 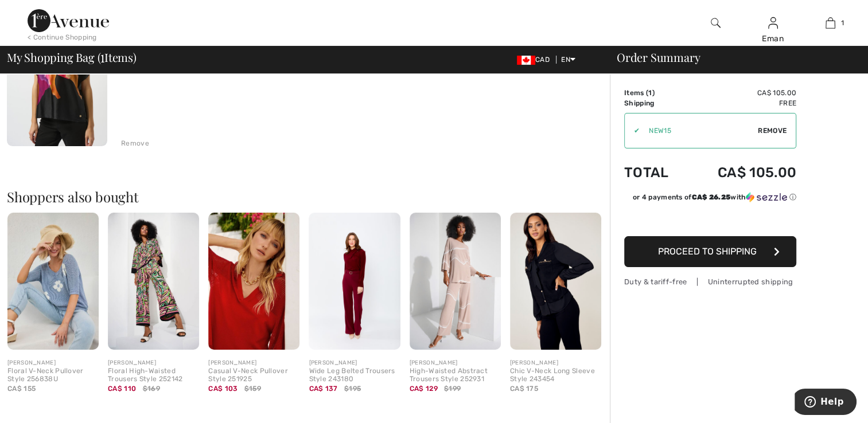 I want to click on div: Remove, so click(x=135, y=143).